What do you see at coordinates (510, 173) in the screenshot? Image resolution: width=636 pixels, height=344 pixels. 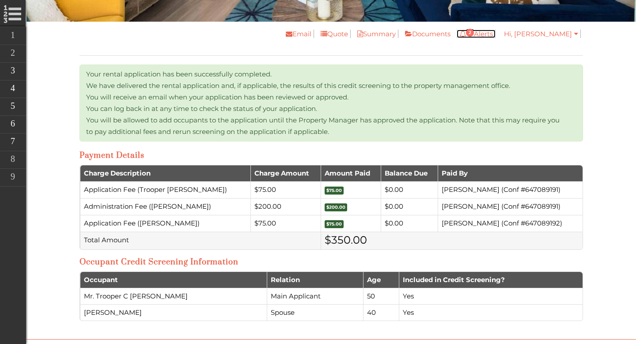 I see `th: Paid By` at bounding box center [510, 173].